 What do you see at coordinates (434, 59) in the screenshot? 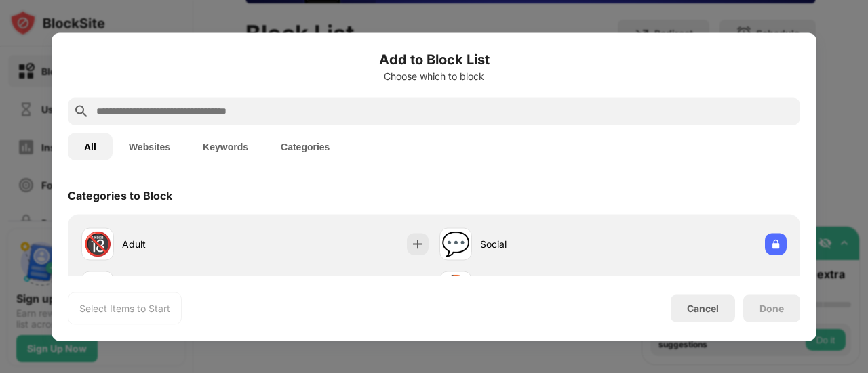
I see `h6: Add to Block List` at bounding box center [434, 59].